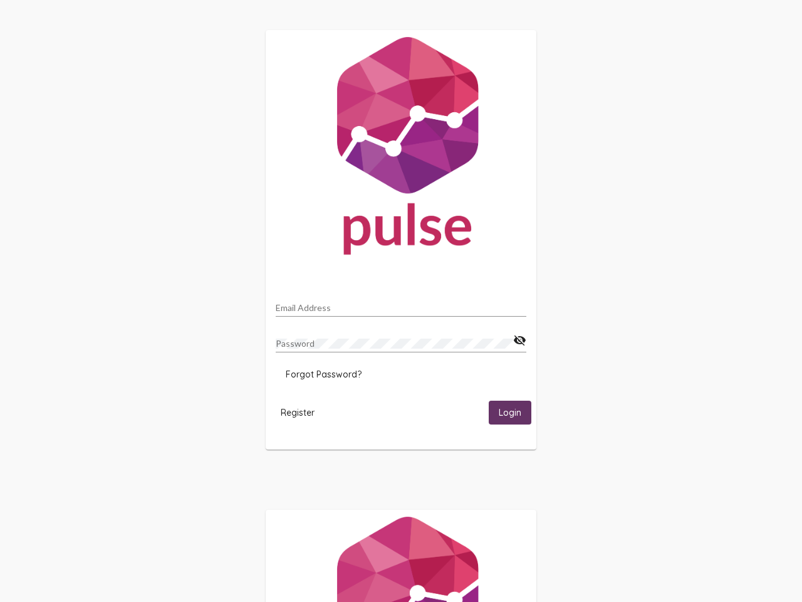 The width and height of the screenshot is (802, 602). Describe the element at coordinates (298, 412) in the screenshot. I see `button: Register` at that location.